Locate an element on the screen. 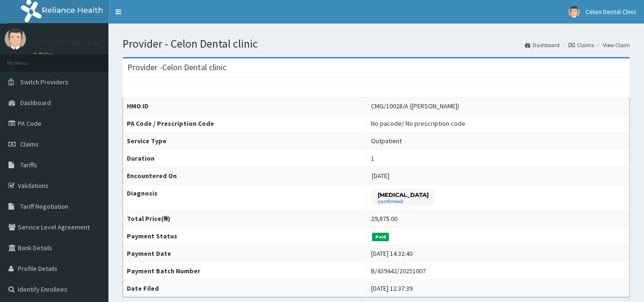 This screenshot has width=644, height=302. a: Online is located at coordinates (44, 54).